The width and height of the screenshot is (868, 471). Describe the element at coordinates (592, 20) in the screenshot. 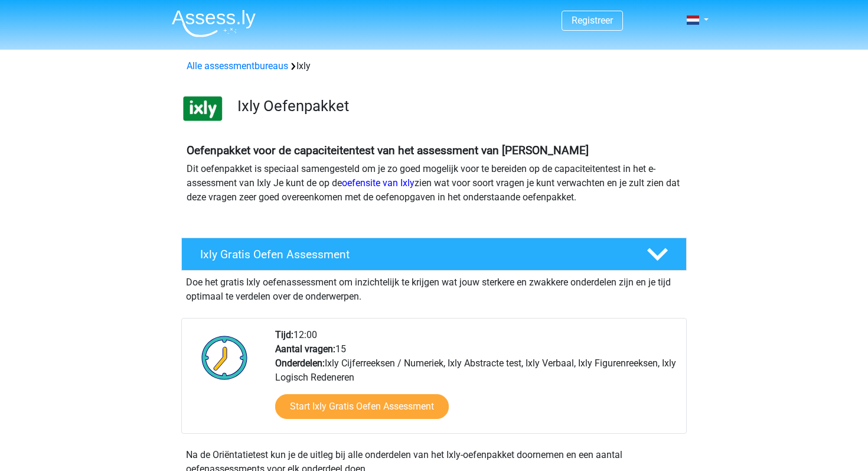

I see `a: Registreer` at that location.